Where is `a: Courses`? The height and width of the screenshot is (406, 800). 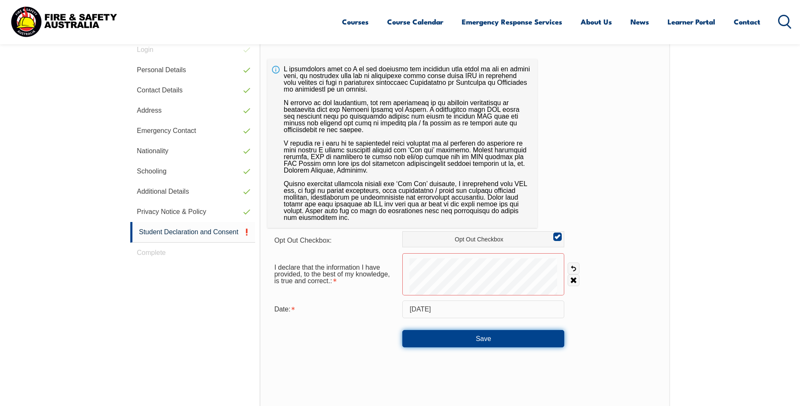 a: Courses is located at coordinates (355, 22).